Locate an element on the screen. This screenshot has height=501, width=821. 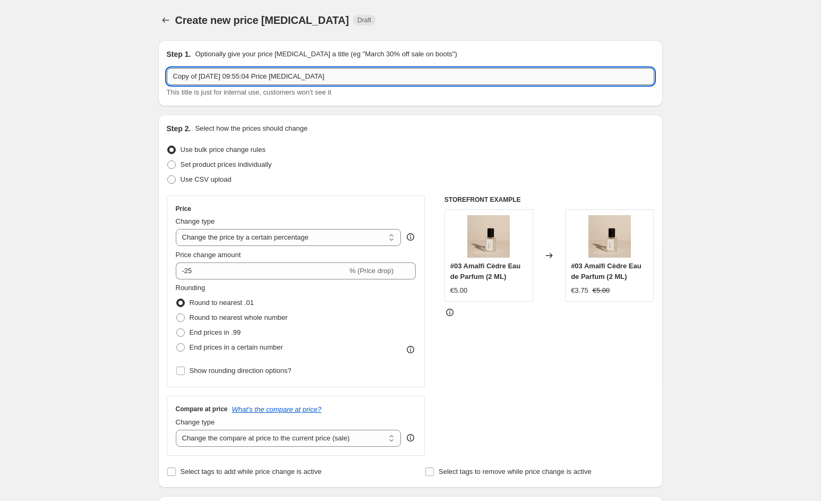
h3: Compare at price is located at coordinates (202, 409).